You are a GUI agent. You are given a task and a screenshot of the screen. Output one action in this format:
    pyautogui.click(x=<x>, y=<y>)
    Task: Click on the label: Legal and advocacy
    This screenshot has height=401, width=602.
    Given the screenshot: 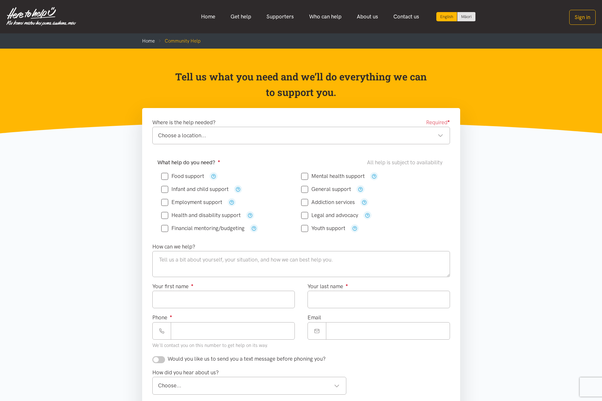 What is the action you would take?
    pyautogui.click(x=330, y=215)
    